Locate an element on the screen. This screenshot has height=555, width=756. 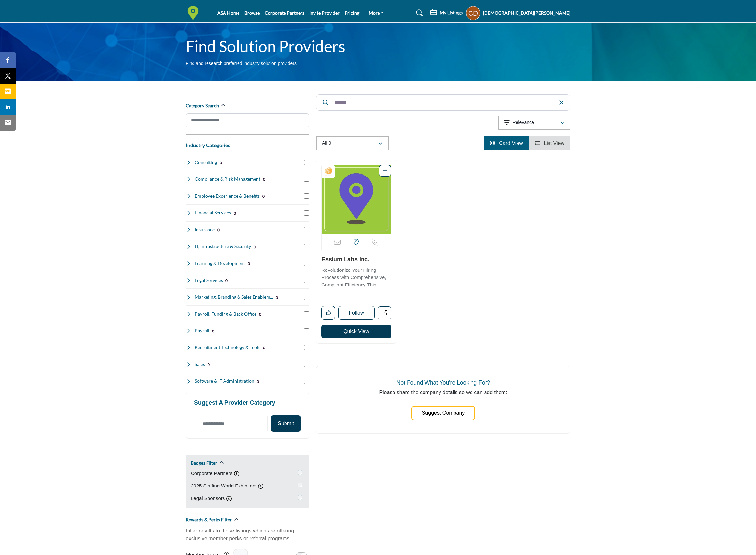
a: More is located at coordinates (376, 13).